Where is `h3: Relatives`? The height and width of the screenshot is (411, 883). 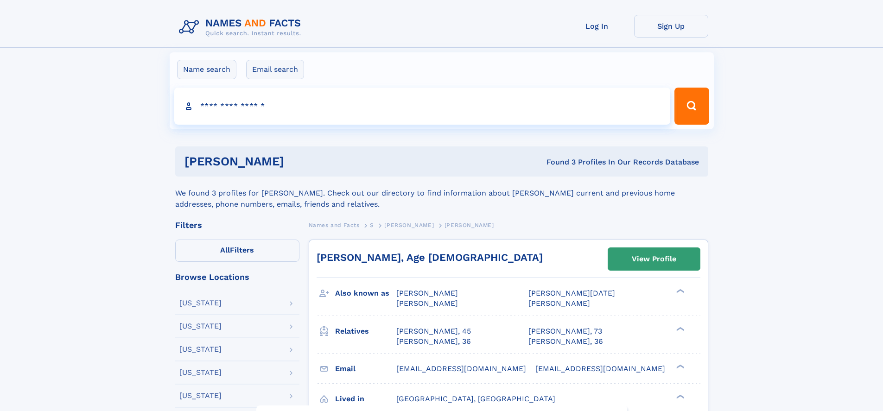 h3: Relatives is located at coordinates (366, 331).